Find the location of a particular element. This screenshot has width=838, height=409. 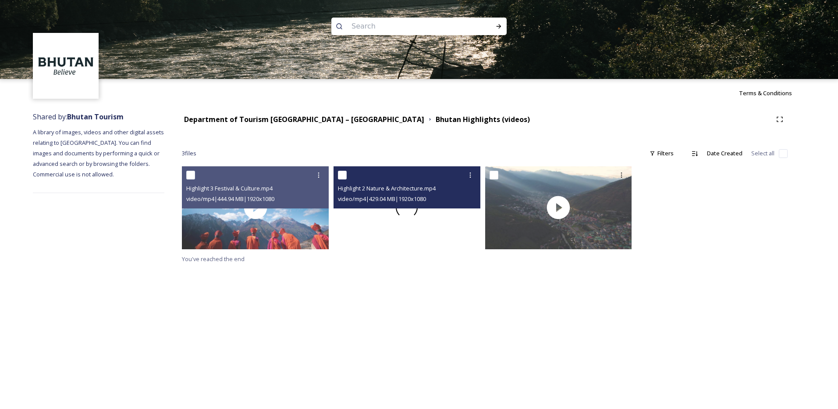

input: Search is located at coordinates (407, 26).